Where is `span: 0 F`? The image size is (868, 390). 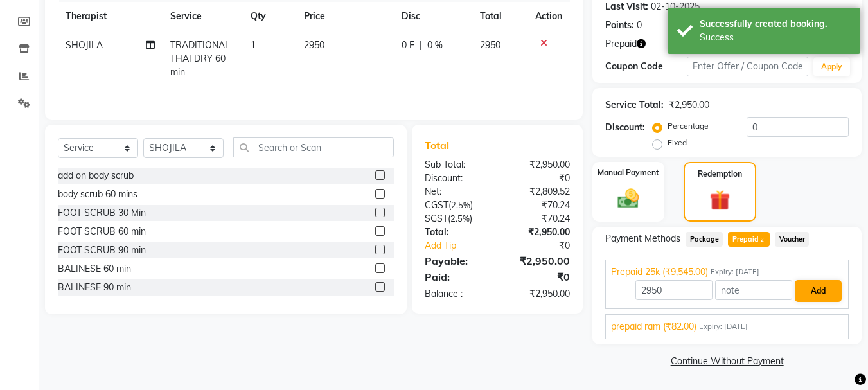
span: 0 F is located at coordinates (408, 45).